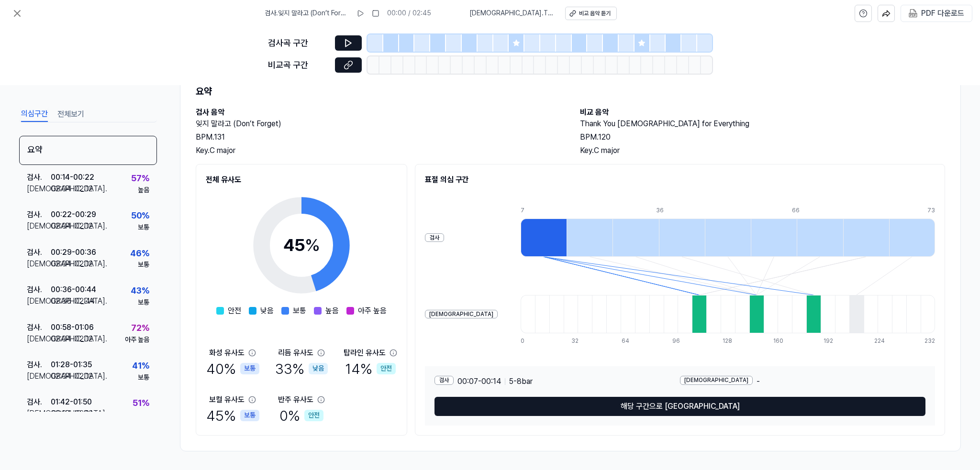  I want to click on div: 00:00 / 02:45, so click(409, 14).